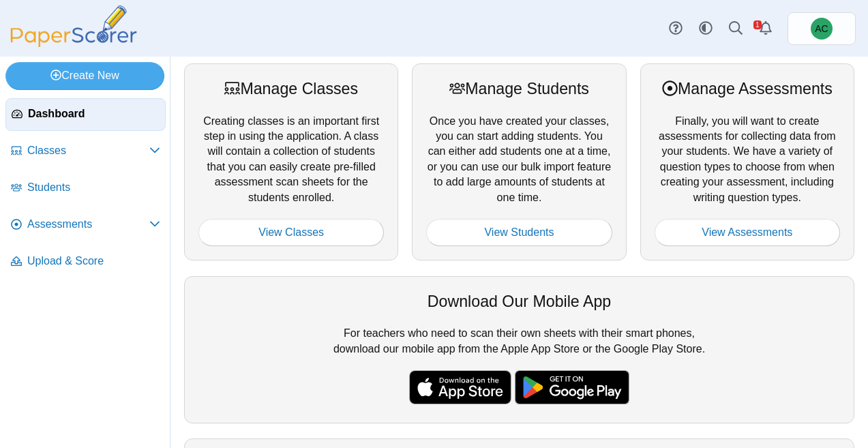 This screenshot has width=868, height=448. What do you see at coordinates (85, 115) in the screenshot?
I see `a: Dashboard` at bounding box center [85, 115].